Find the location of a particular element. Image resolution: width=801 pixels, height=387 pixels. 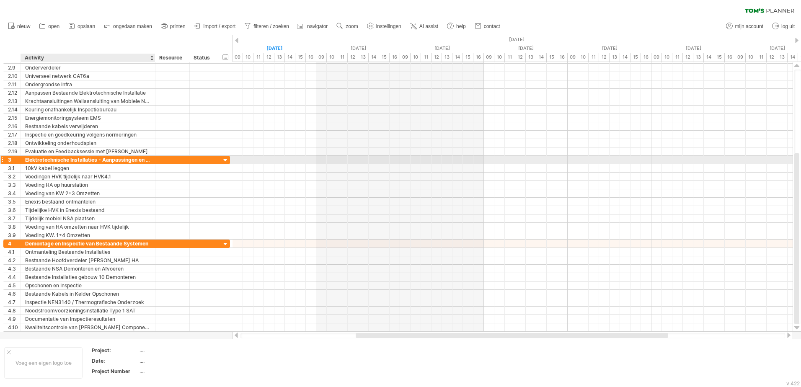

div: 4.3 is located at coordinates (14, 269).